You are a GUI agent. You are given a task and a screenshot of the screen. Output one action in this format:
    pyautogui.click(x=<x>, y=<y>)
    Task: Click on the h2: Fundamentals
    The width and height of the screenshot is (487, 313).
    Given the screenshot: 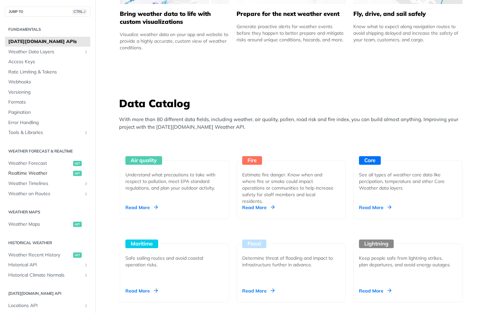 What is the action you would take?
    pyautogui.click(x=48, y=29)
    